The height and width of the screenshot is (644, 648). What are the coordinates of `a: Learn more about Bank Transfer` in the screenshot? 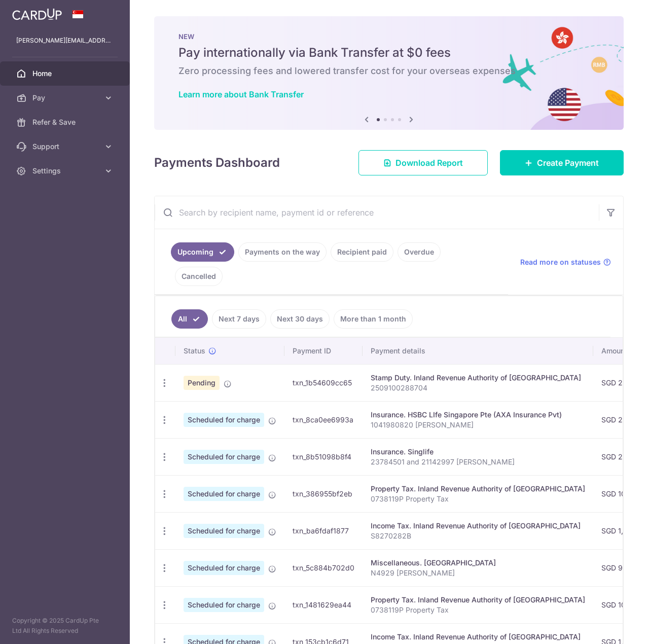 It's located at (241, 94).